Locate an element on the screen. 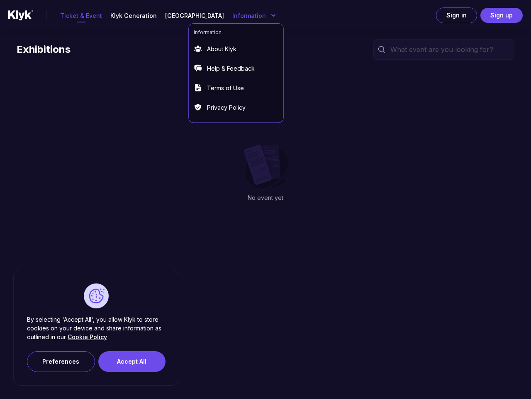 This screenshot has width=531, height=399. a: Help & Feedback is located at coordinates (236, 68).